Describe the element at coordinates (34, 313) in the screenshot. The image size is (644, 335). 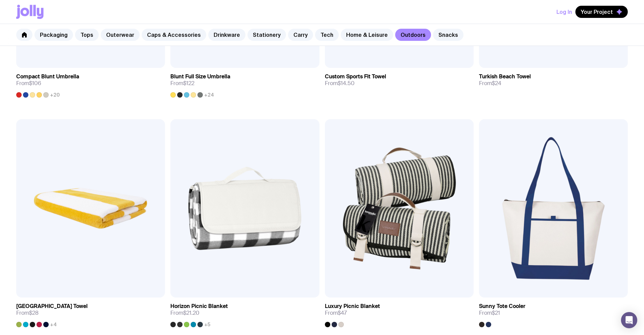
I see `span: $28` at that location.